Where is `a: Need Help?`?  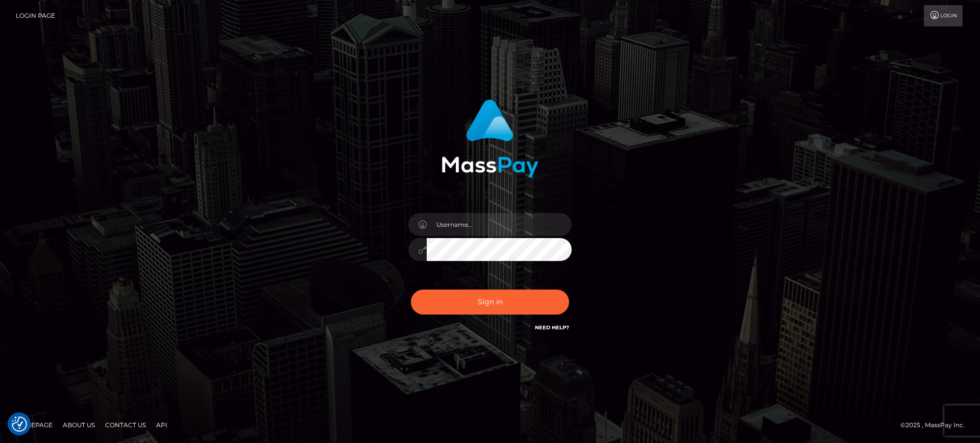 a: Need Help? is located at coordinates (552, 327).